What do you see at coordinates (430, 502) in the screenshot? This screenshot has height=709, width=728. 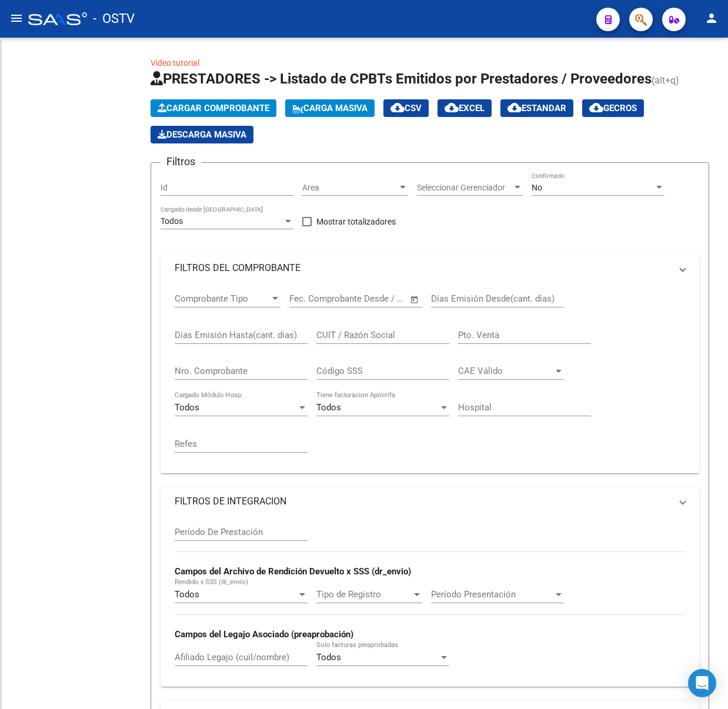 I see `mat-expansion-panel-header: FILTROS DE INTEGRACION` at bounding box center [430, 502].